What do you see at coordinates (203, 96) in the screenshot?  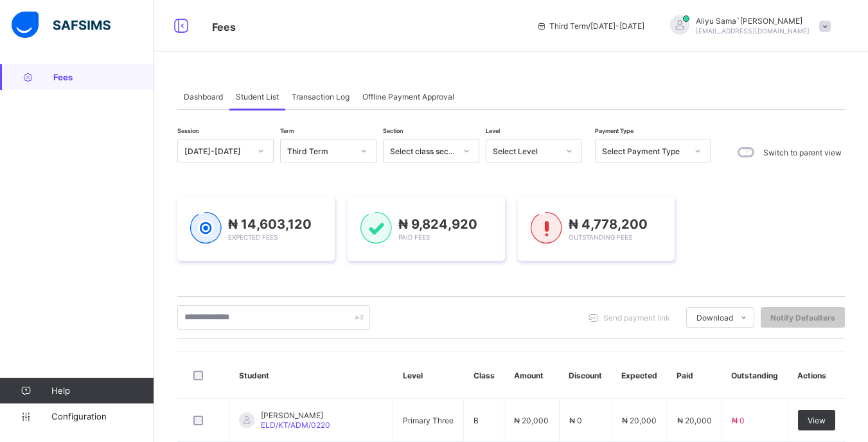 I see `span: Dashboard` at bounding box center [203, 96].